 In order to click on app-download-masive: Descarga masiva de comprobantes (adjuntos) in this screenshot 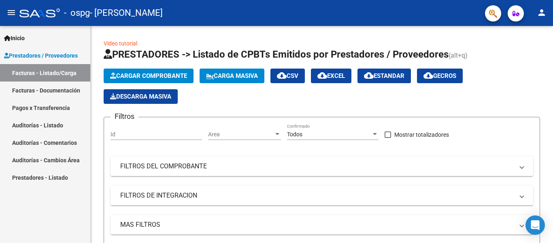, I will do `click(141, 96)`.